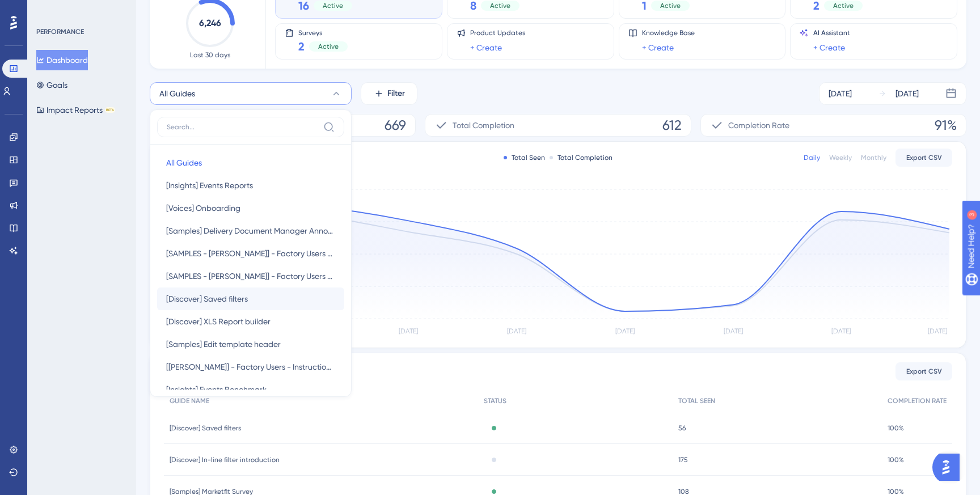  I want to click on button: Filter, so click(389, 94).